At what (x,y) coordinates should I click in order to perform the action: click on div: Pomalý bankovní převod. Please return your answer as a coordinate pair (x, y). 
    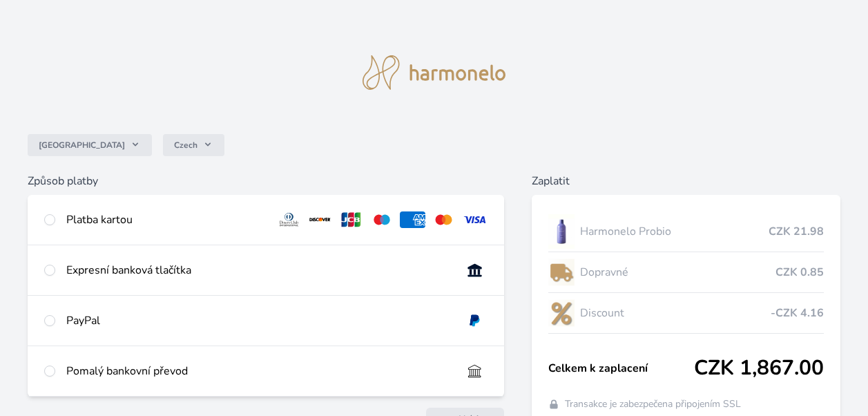
    Looking at the image, I should click on (258, 371).